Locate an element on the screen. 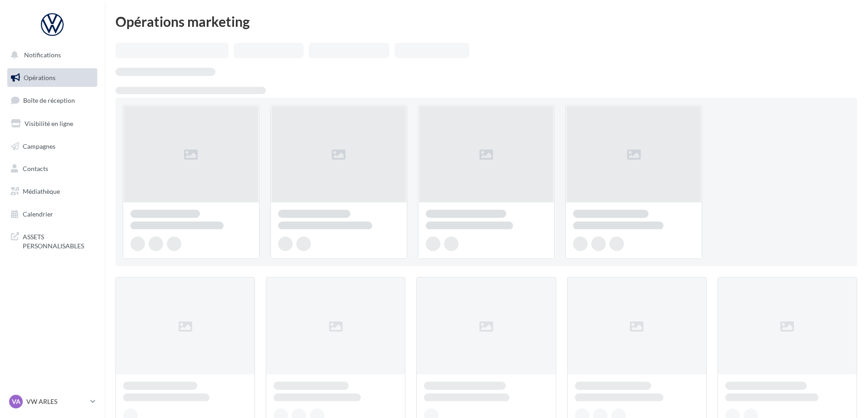 The image size is (868, 418). div: Opérations marketing is located at coordinates (486, 21).